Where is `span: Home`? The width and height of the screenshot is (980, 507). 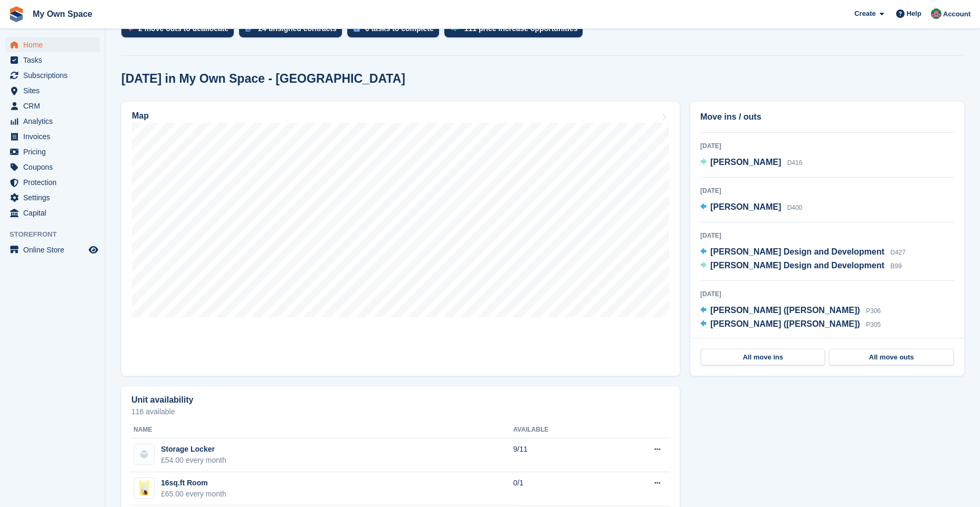 span: Home is located at coordinates (55, 45).